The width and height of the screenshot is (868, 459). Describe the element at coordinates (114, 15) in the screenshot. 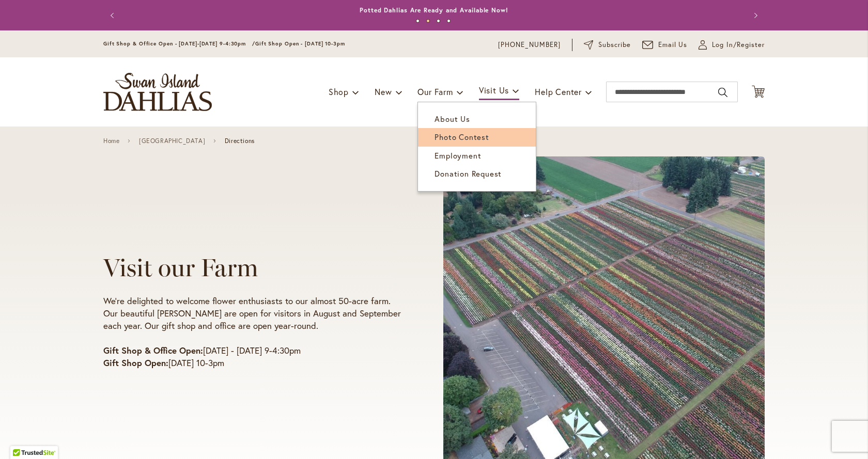

I see `button: Previous` at that location.